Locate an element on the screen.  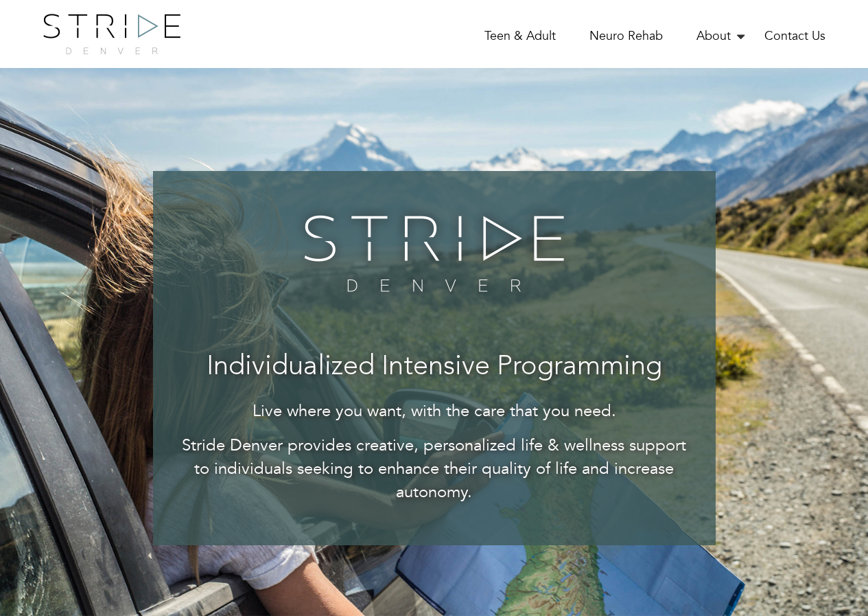
p: Live where you want, with the care that you need. is located at coordinates (434, 411).